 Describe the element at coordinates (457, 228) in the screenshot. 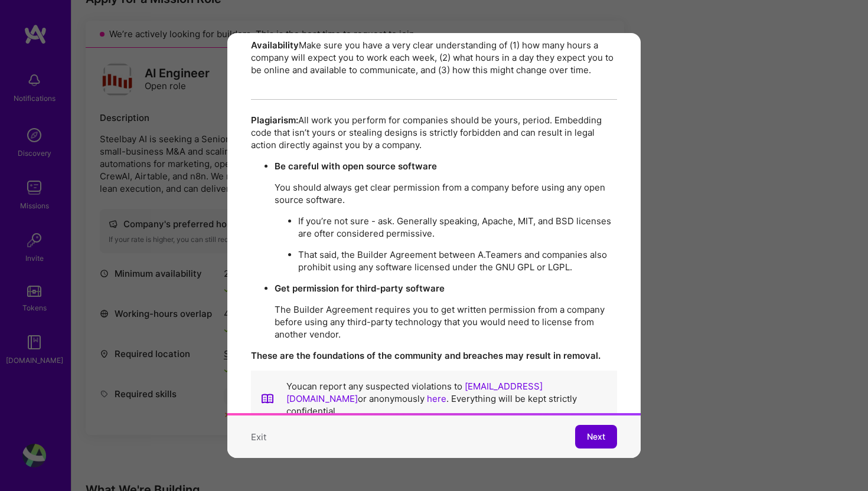

I see `p: If you’re not sure - ask. Generally speaking, Apache, MIT, and BSD licenses are ofter considered ...` at that location.